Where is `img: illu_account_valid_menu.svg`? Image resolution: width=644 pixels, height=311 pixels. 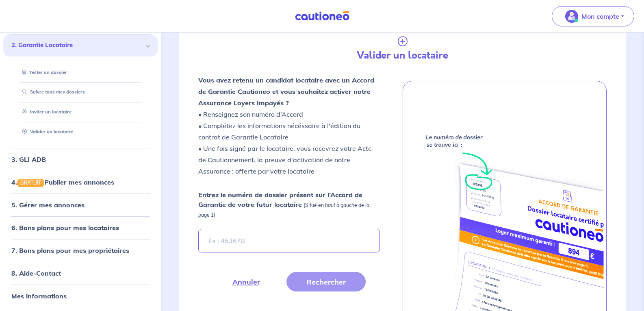
img: illu_account_valid_menu.svg is located at coordinates (571, 17).